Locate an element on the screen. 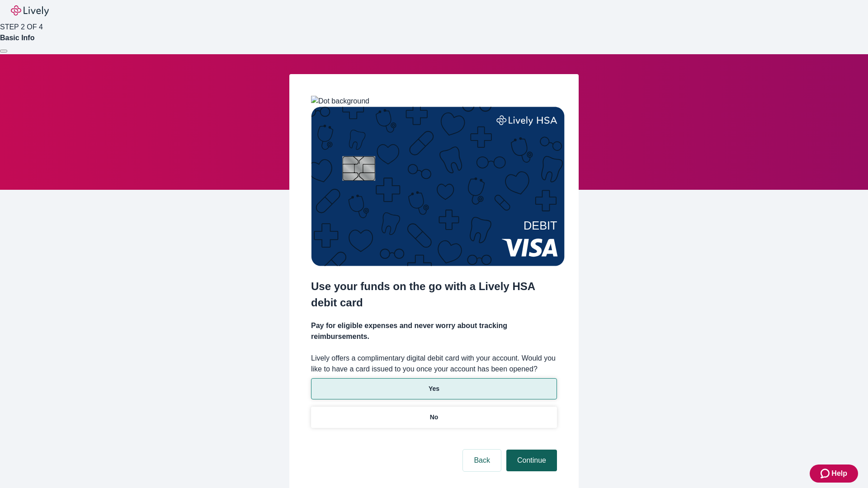  svg: Zendesk support icon is located at coordinates (826, 474).